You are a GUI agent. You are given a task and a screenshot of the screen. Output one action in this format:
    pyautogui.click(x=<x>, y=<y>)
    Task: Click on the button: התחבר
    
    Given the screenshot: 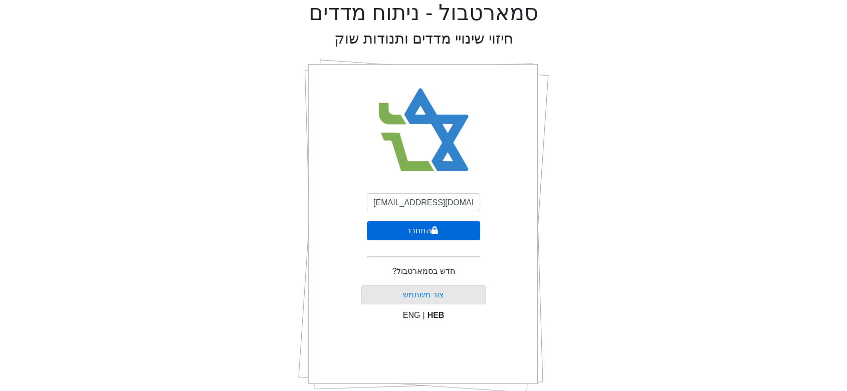 What is the action you would take?
    pyautogui.click(x=424, y=231)
    